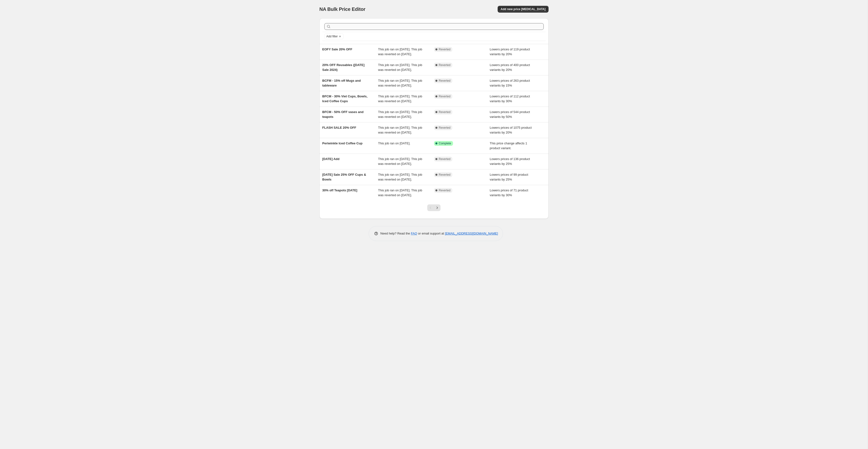 The height and width of the screenshot is (449, 868). I want to click on span: Lowers prices of 119 product variants by 20%, so click(510, 52).